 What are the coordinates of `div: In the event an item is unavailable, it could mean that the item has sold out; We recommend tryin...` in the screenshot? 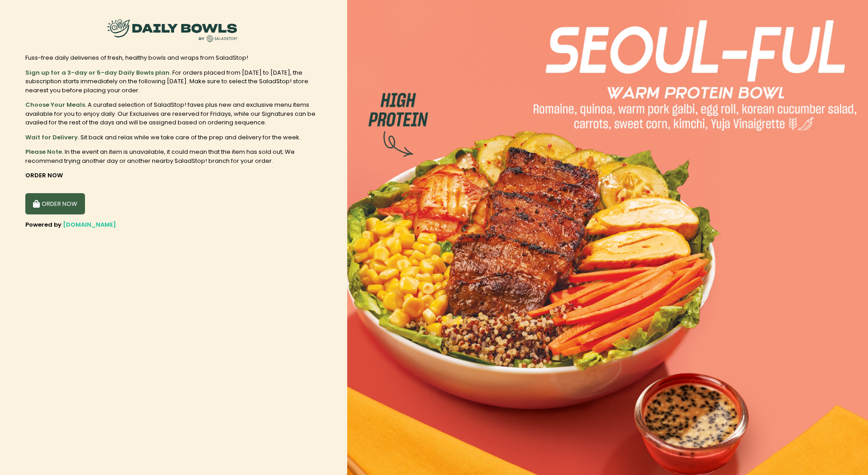 It's located at (174, 156).